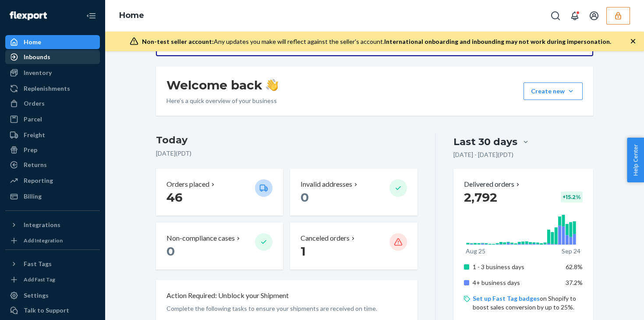 Image resolution: width=644 pixels, height=320 pixels. What do you see at coordinates (38, 264) in the screenshot?
I see `div: Fast Tags` at bounding box center [38, 264].